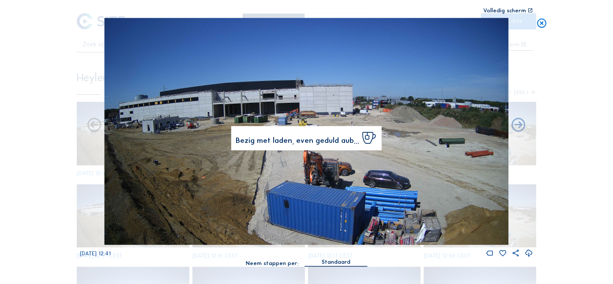 Image resolution: width=613 pixels, height=284 pixels. I want to click on i: Forward, so click(94, 126).